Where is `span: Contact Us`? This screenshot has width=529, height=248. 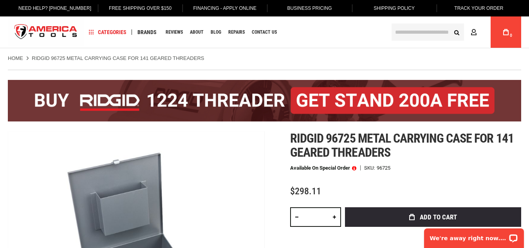
span: Contact Us is located at coordinates (265, 32).